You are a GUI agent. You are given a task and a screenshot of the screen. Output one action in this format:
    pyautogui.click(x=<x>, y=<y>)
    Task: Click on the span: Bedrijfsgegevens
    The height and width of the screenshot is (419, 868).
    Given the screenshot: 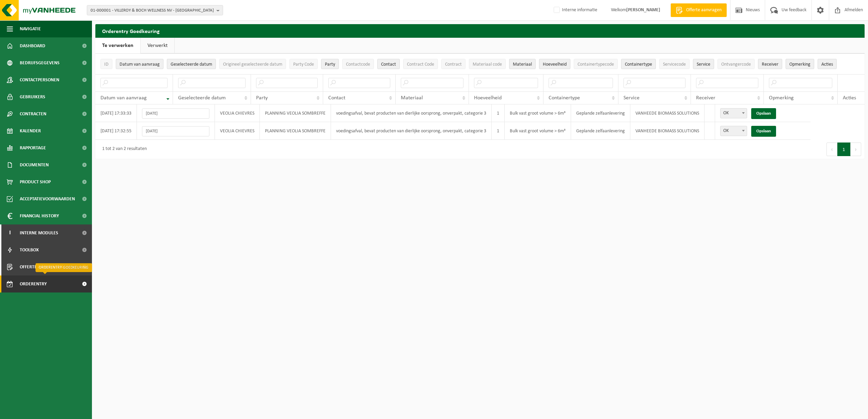 What is the action you would take?
    pyautogui.click(x=39, y=63)
    